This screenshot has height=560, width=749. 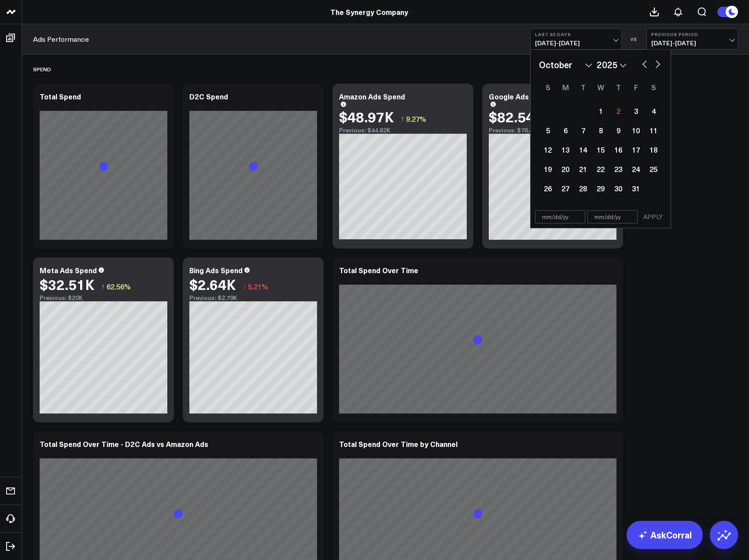 I want to click on div: Friday, so click(x=636, y=87).